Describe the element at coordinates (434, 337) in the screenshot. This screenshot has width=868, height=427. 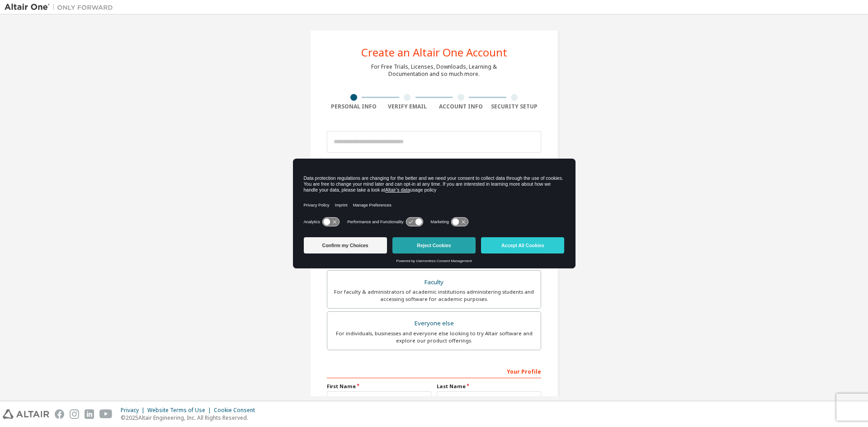
I see `div: For individuals, businesses and everyone else looking to try Altair software and explore our prod...` at that location.